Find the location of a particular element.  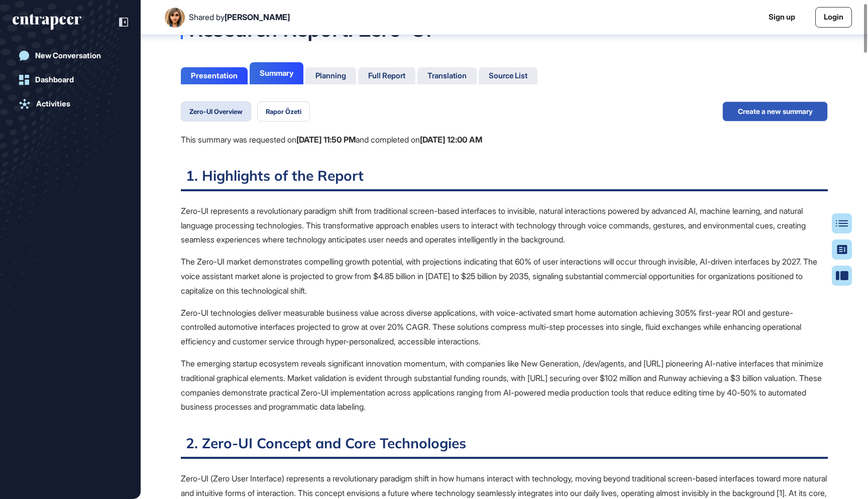

img: User Image is located at coordinates (175, 18).